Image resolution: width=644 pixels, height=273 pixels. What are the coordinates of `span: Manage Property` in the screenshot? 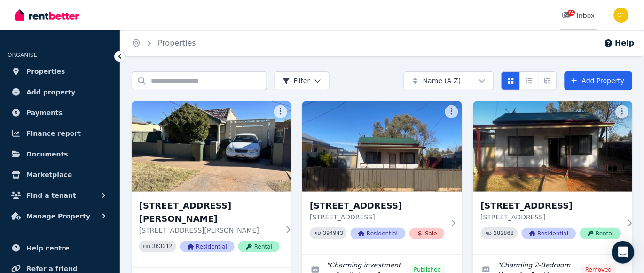 It's located at (58, 217).